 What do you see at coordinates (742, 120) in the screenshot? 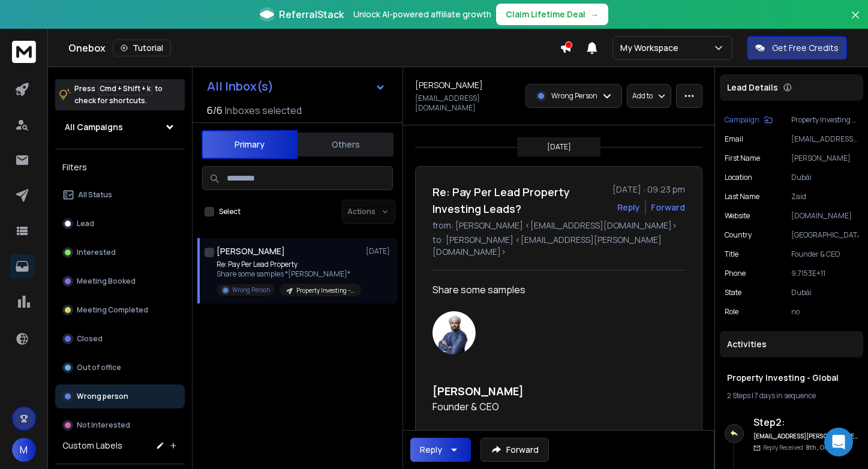
I see `p: Campaign` at bounding box center [742, 120].